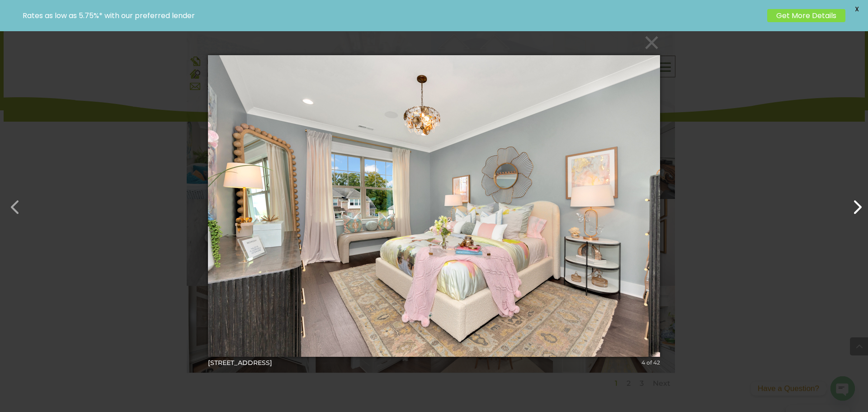 This screenshot has height=412, width=868. What do you see at coordinates (857, 9) in the screenshot?
I see `span: X` at bounding box center [857, 9].